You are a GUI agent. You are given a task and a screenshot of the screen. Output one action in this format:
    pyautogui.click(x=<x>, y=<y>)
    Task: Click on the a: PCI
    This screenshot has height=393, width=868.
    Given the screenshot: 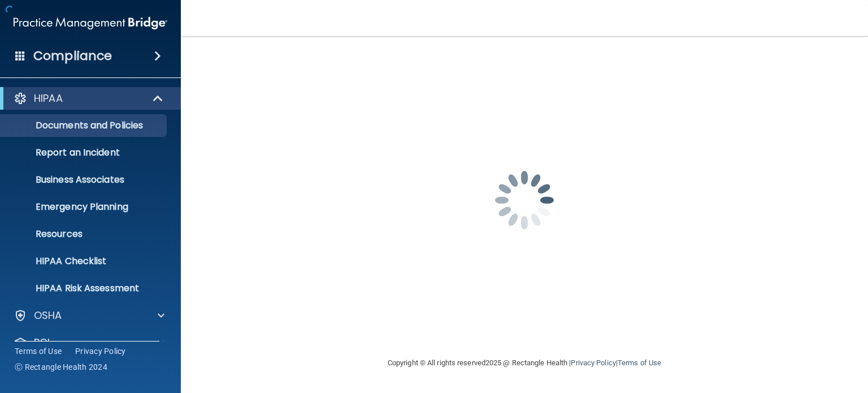 What is the action you would take?
    pyautogui.click(x=89, y=343)
    